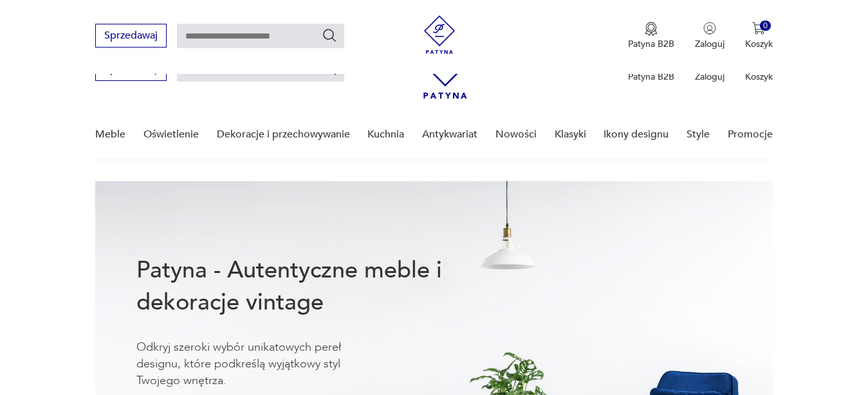 The image size is (868, 395). Describe the element at coordinates (765, 25) in the screenshot. I see `div: 0` at that location.